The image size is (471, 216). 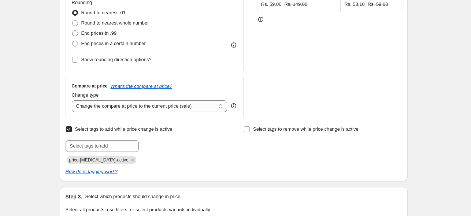 I want to click on span: price-change-job-active, so click(x=99, y=160).